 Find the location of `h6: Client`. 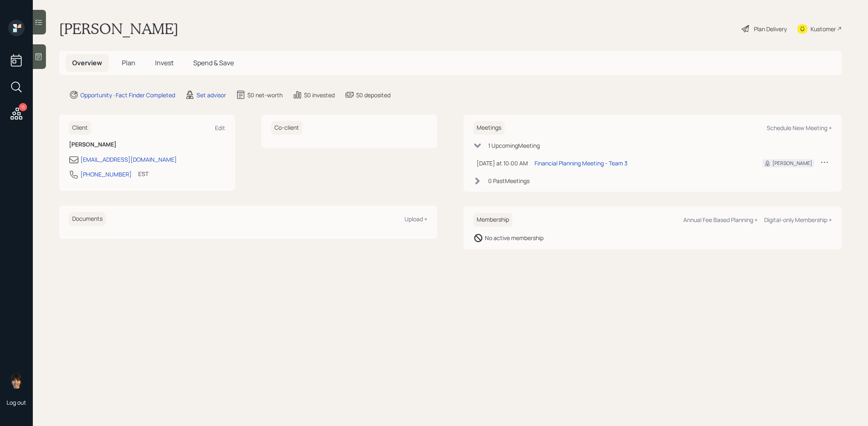

h6: Client is located at coordinates (80, 128).